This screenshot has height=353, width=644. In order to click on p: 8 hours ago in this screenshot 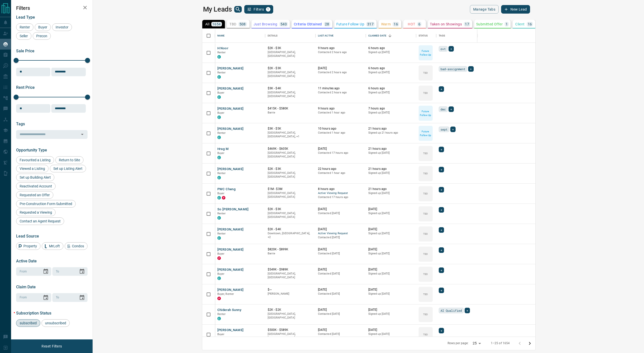, I will do `click(340, 189)`.